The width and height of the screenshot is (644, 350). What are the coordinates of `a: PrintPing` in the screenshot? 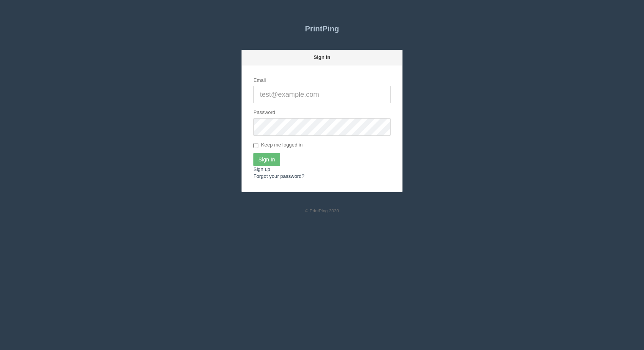 It's located at (322, 29).